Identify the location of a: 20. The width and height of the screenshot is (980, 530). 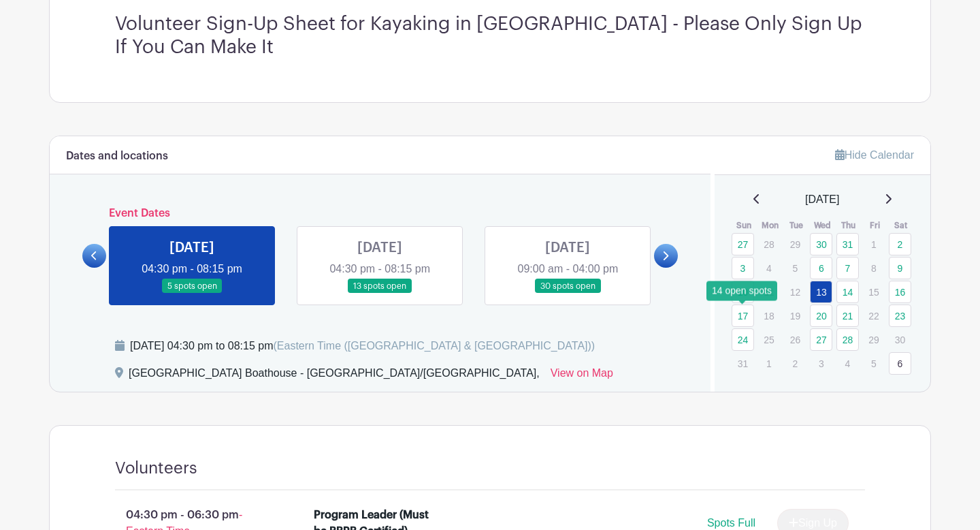
(820, 315).